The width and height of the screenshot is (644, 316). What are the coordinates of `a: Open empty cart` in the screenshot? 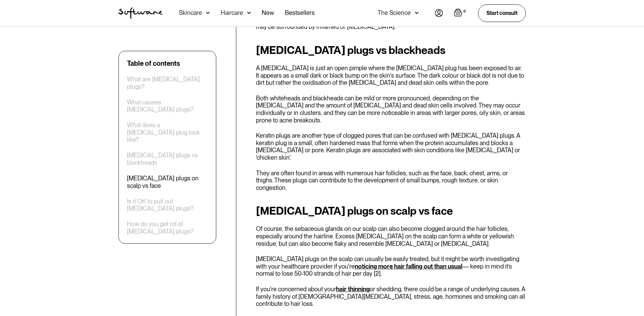 It's located at (460, 13).